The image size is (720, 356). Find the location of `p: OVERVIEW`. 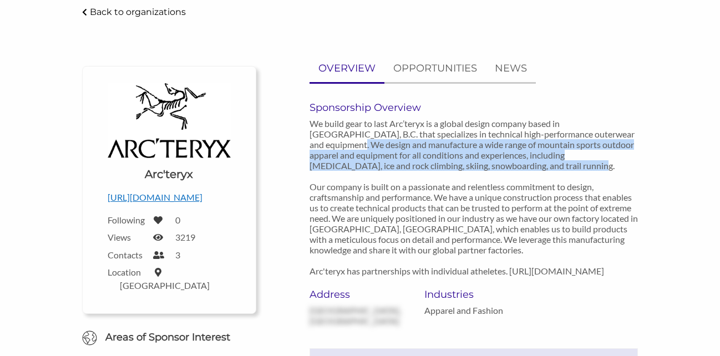

p: OVERVIEW is located at coordinates (347, 68).